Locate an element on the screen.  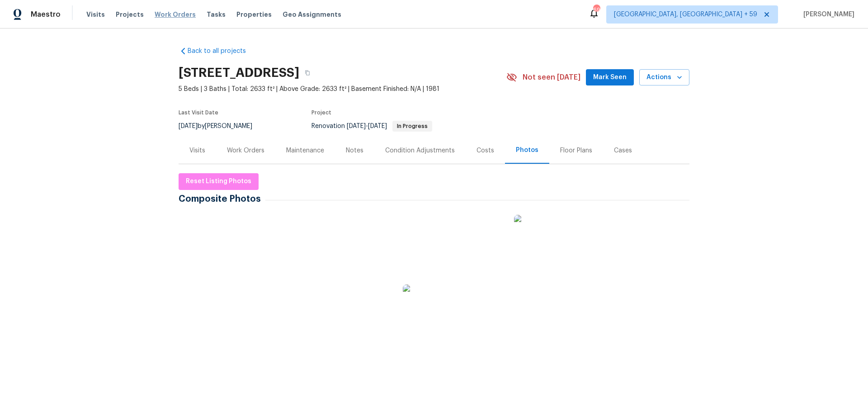
span: Project is located at coordinates (321, 112).